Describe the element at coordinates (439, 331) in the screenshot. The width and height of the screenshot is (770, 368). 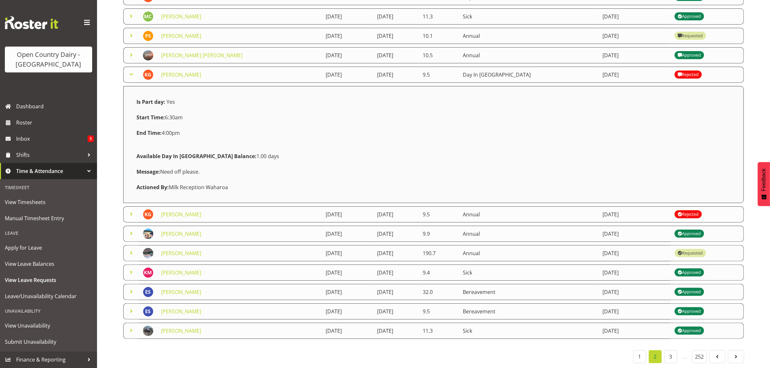
I see `td: 11.3` at that location.